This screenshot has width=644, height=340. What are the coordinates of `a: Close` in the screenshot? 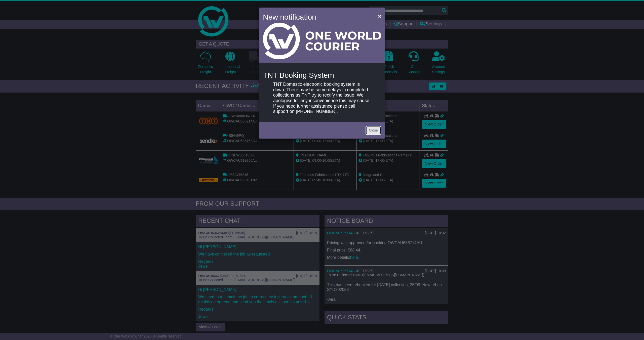 It's located at (373, 130).